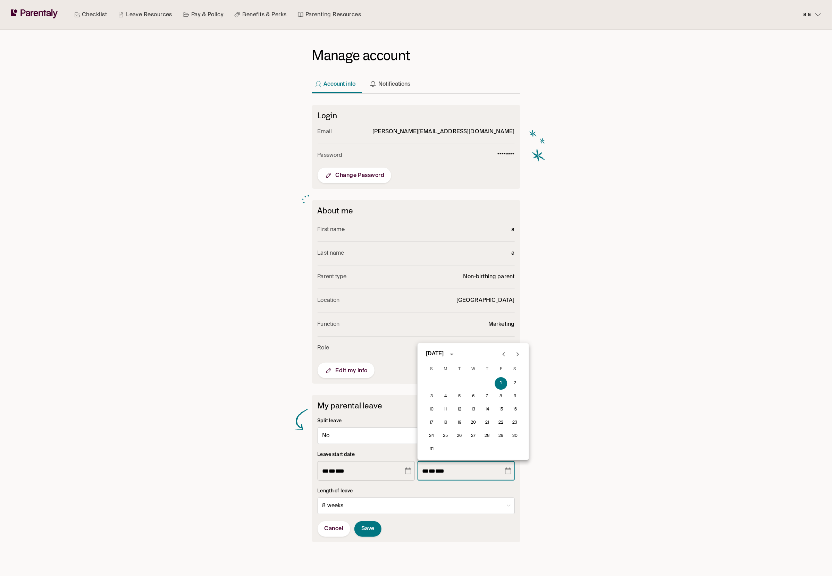  Describe the element at coordinates (460, 410) in the screenshot. I see `button: 12` at that location.